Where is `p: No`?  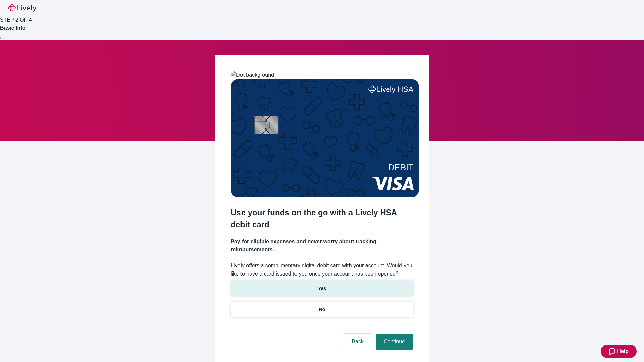
p: No is located at coordinates (322, 309).